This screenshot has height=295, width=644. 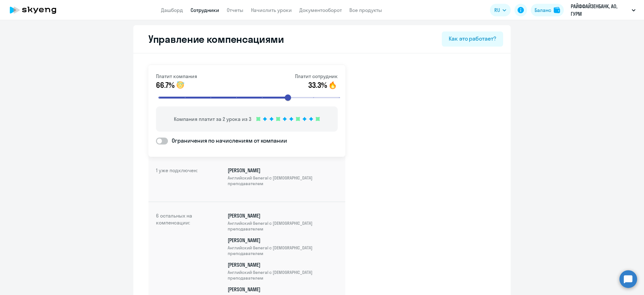 I want to click on span: RU, so click(x=497, y=10).